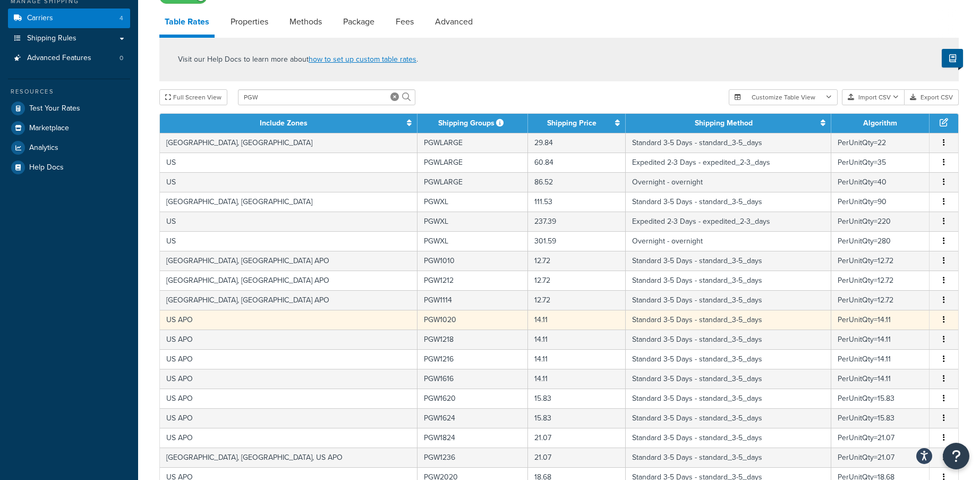 This screenshot has width=980, height=480. I want to click on a: Methods, so click(305, 22).